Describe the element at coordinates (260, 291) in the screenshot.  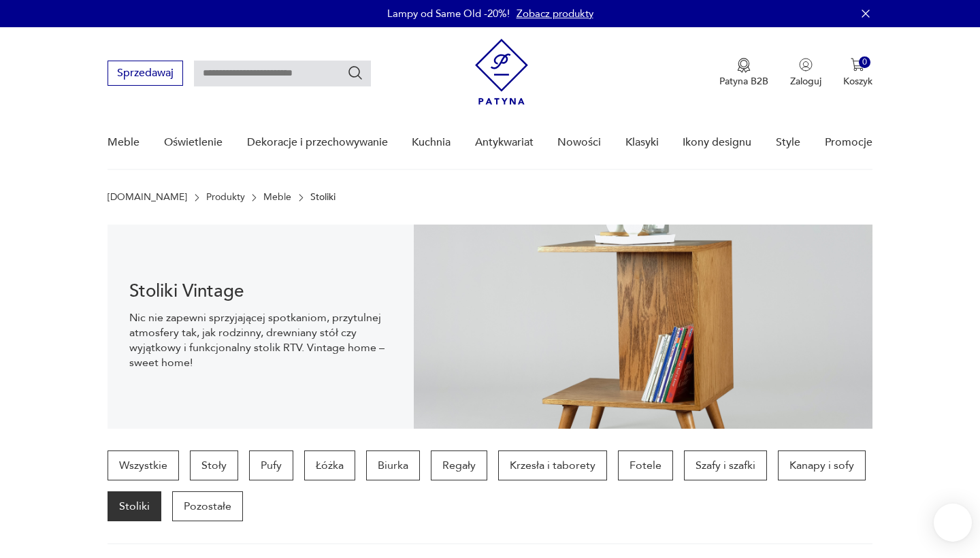
I see `h1: Stoliki Vintage` at that location.